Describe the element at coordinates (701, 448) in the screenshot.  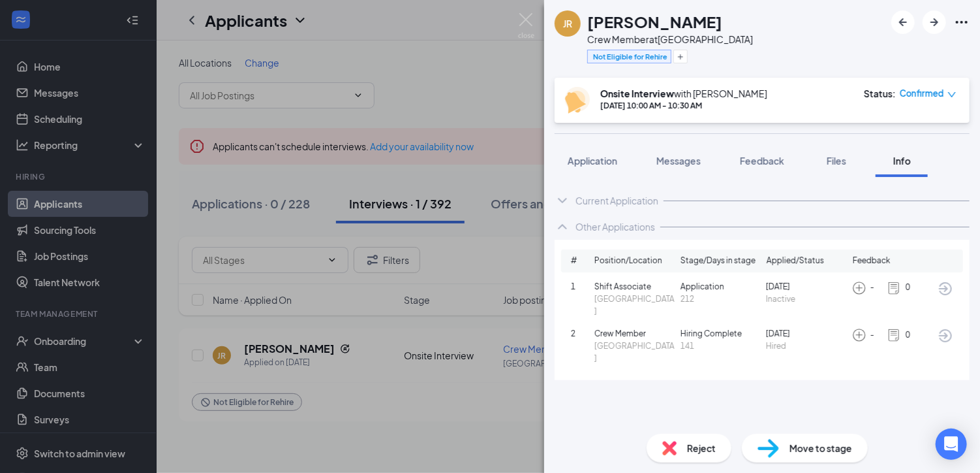
I see `span: Reject` at that location.